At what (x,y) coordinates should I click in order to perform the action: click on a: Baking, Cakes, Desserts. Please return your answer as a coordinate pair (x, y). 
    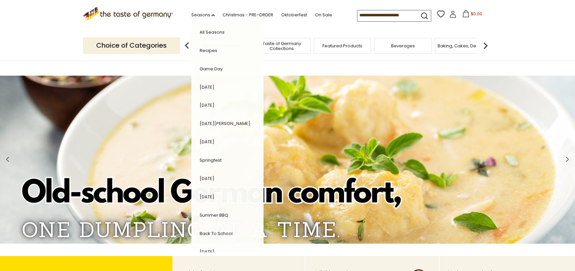
    Looking at the image, I should click on (463, 46).